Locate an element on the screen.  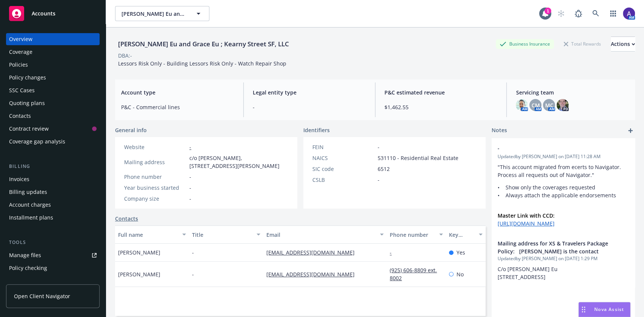
span: 531110 - Residential Real Estate is located at coordinates (418, 158).